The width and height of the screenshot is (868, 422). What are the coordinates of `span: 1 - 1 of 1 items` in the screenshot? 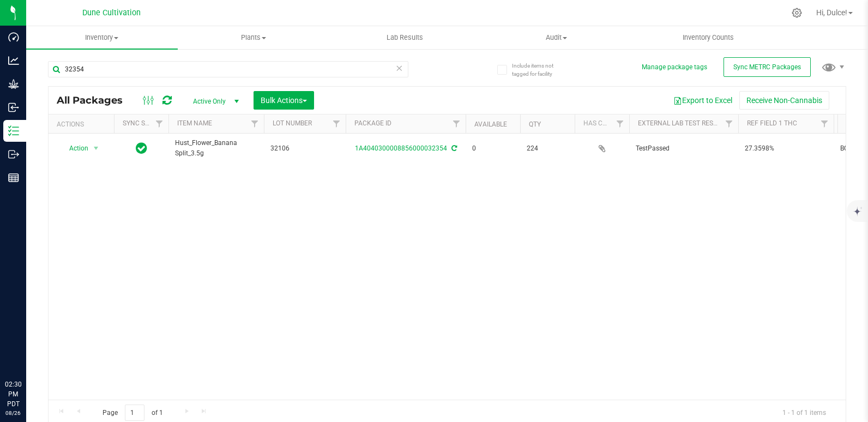 It's located at (804, 413).